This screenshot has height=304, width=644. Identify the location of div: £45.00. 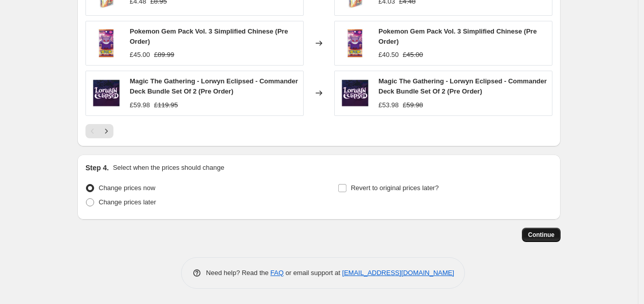
(140, 55).